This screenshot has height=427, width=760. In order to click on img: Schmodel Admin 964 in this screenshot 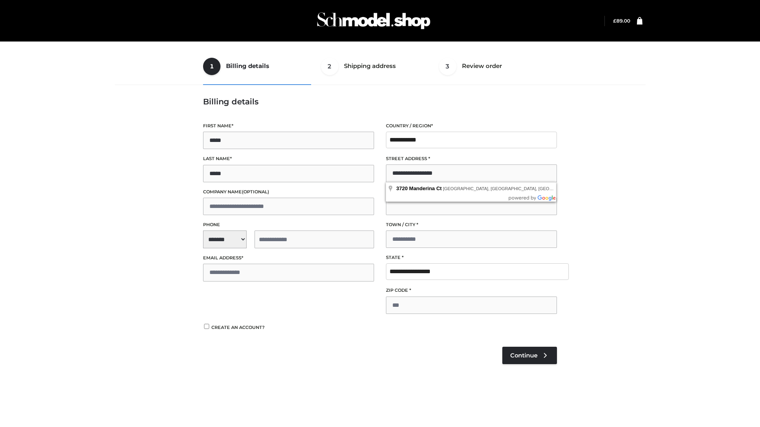, I will do `click(373, 21)`.